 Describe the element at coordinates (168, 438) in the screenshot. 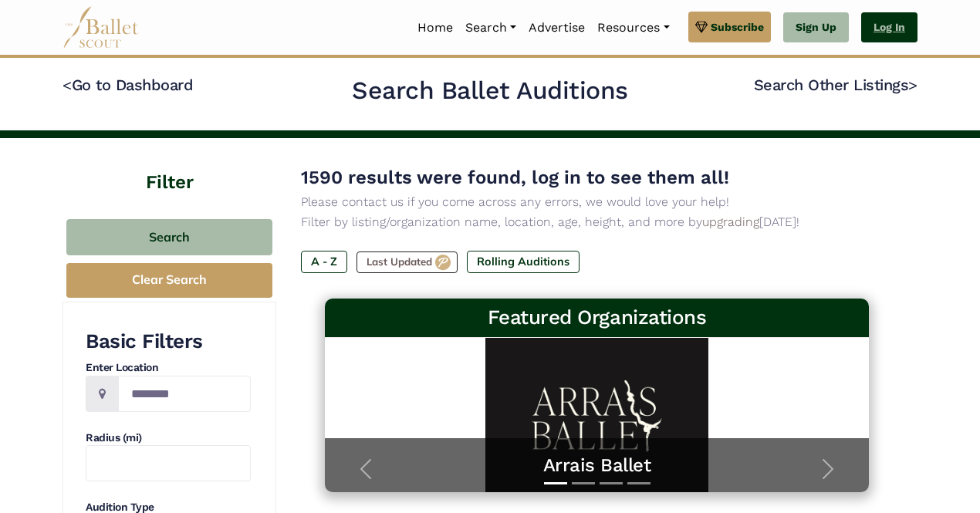

I see `h4: Radius (mi)` at that location.